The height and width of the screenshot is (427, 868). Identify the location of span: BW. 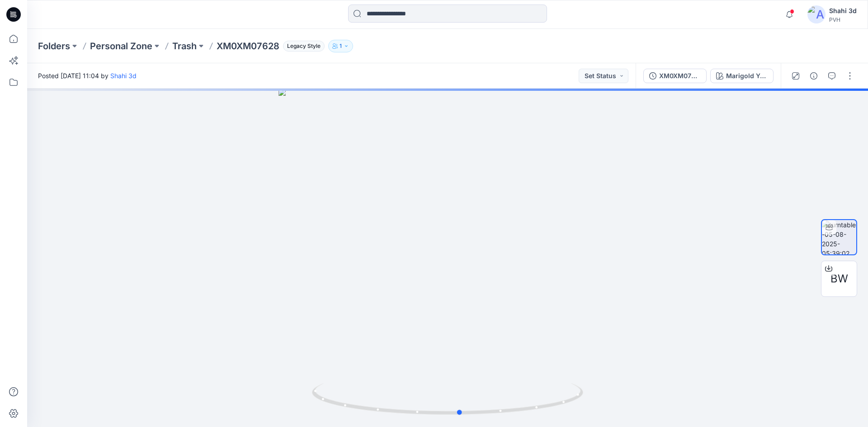
(839, 279).